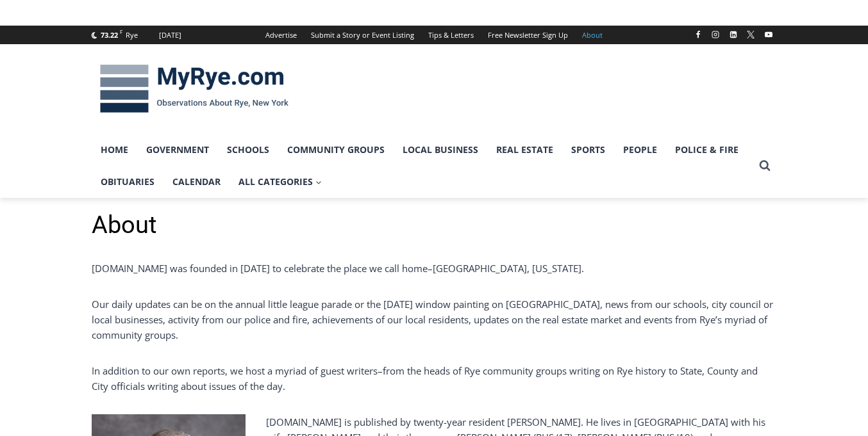 The image size is (868, 436). Describe the element at coordinates (434, 379) in the screenshot. I see `p: In addition to our own reports, we host a myriad of guest writers–from the heads of Rye community...` at that location.